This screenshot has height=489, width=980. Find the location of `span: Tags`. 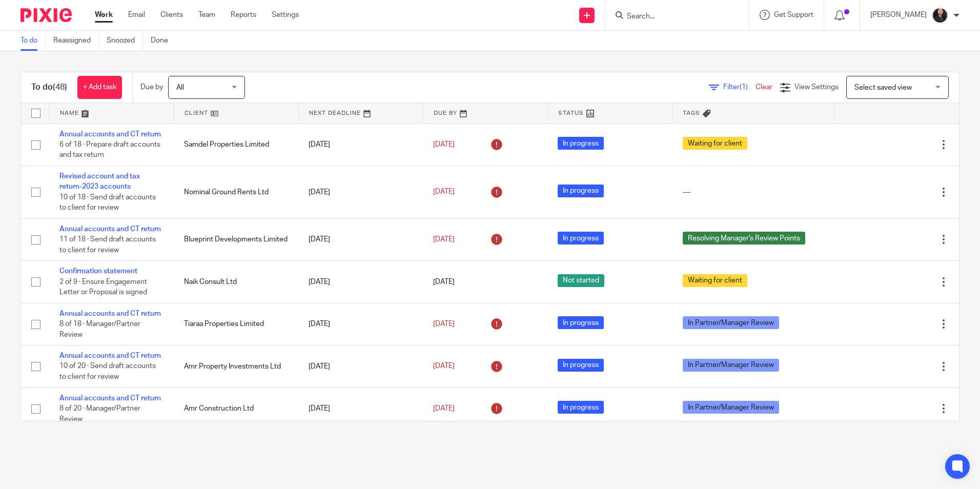

span: Tags is located at coordinates (691, 113).